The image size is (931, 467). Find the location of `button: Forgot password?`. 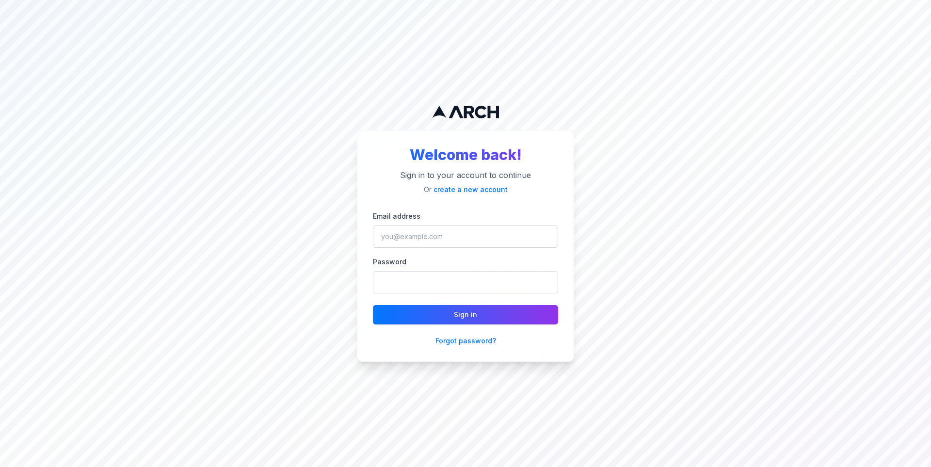

button: Forgot password? is located at coordinates (465, 341).